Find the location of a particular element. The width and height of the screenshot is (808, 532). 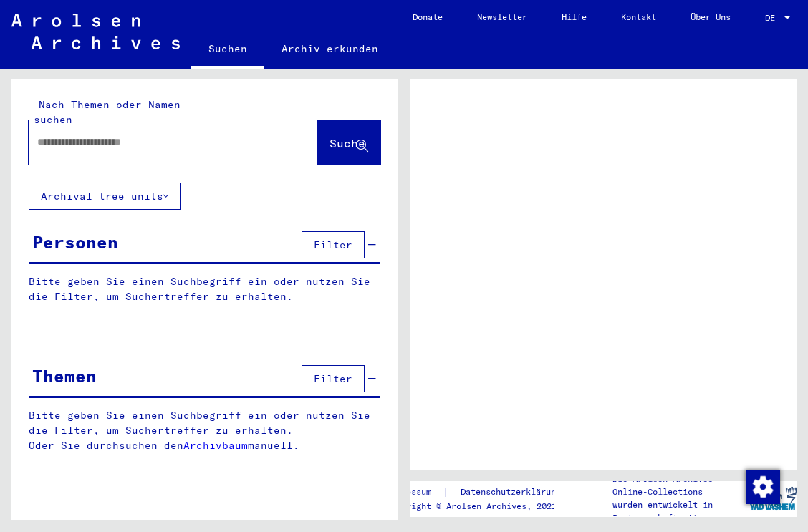

button: Archival tree units is located at coordinates (105, 196).